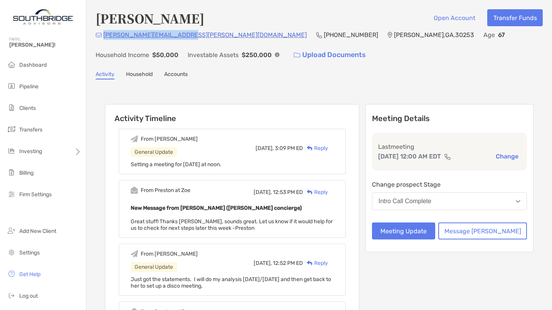 The width and height of the screenshot is (552, 310). What do you see at coordinates (12, 194) in the screenshot?
I see `img: firm-settings icon` at bounding box center [12, 194].